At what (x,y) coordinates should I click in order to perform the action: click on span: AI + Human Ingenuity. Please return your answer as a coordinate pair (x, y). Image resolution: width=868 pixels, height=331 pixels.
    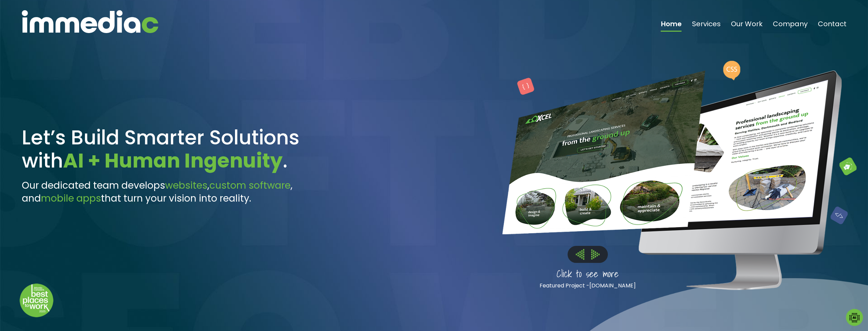
    Looking at the image, I should click on (173, 161).